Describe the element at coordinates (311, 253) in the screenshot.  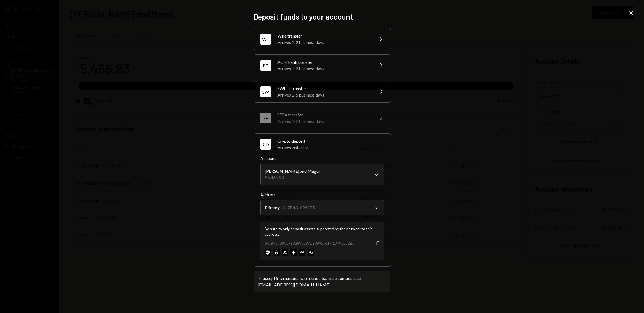
I see `img: polygon-mainnet` at that location.